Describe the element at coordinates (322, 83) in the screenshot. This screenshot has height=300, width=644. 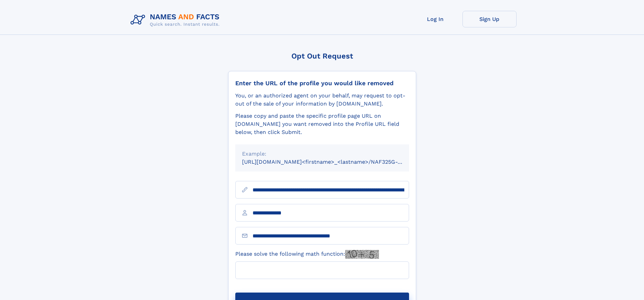
I see `div: Enter the URL of the profile you would like removed` at that location.